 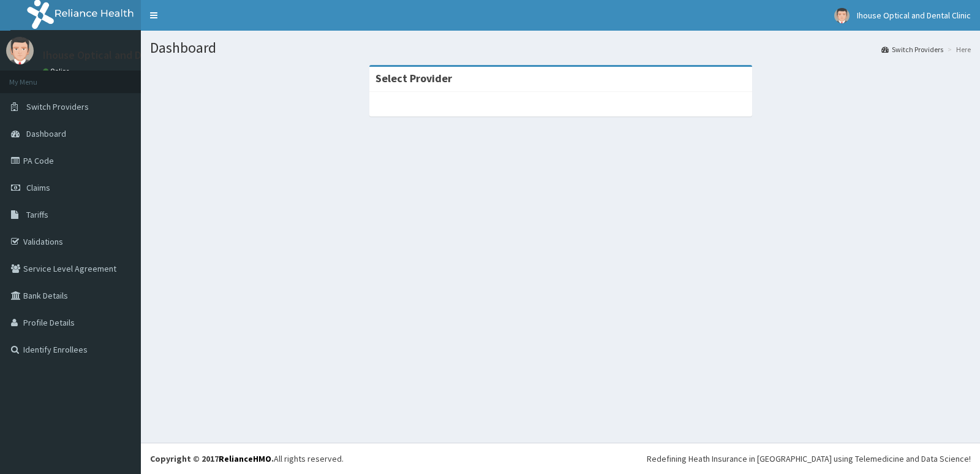 I want to click on li: Here, so click(x=958, y=49).